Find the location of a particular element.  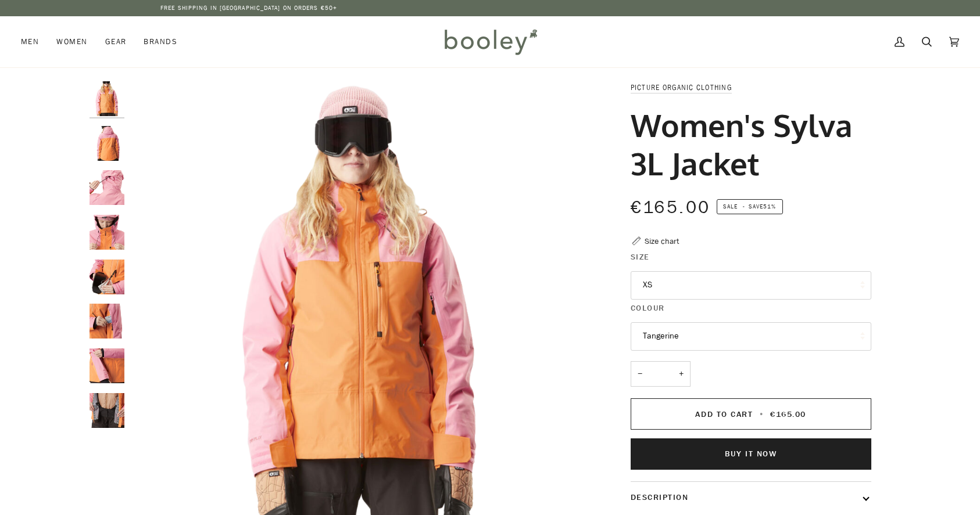

a: Picture Organic Clothing is located at coordinates (681, 87).